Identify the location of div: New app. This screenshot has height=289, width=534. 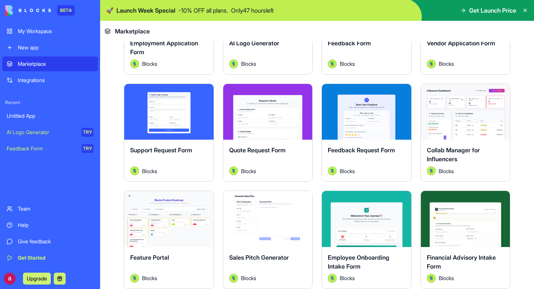
(56, 48).